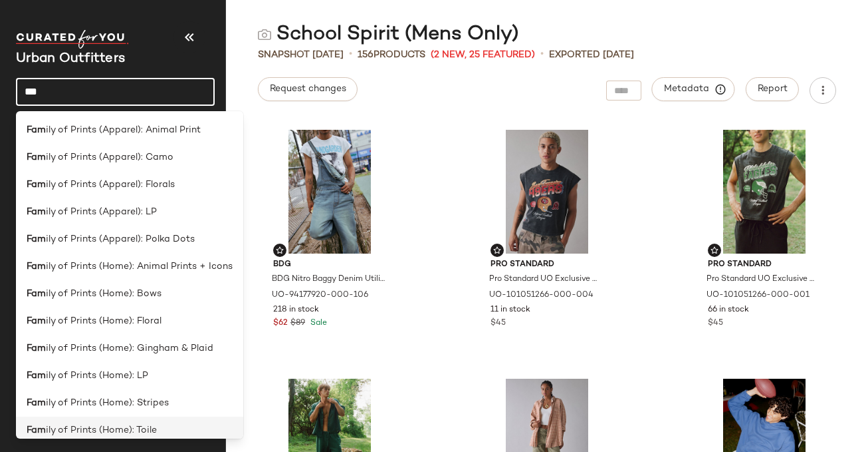  Describe the element at coordinates (104, 320) in the screenshot. I see `span: ily of Prints (Home): Floral` at that location.